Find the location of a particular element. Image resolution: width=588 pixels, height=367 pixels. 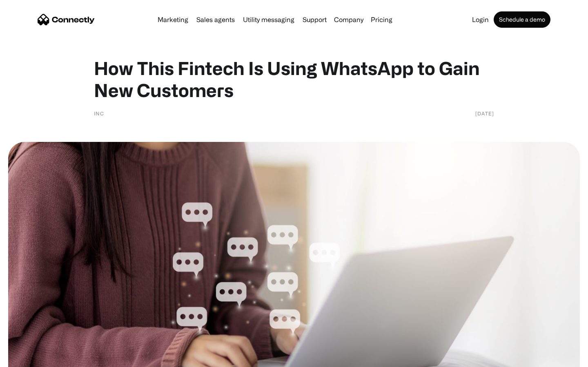

a: Pricing is located at coordinates (381, 19).